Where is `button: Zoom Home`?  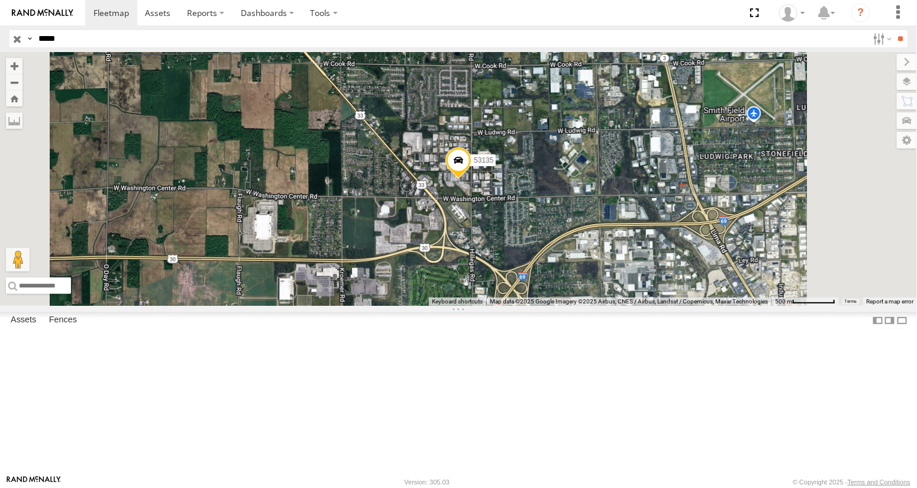
button: Zoom Home is located at coordinates (14, 98).